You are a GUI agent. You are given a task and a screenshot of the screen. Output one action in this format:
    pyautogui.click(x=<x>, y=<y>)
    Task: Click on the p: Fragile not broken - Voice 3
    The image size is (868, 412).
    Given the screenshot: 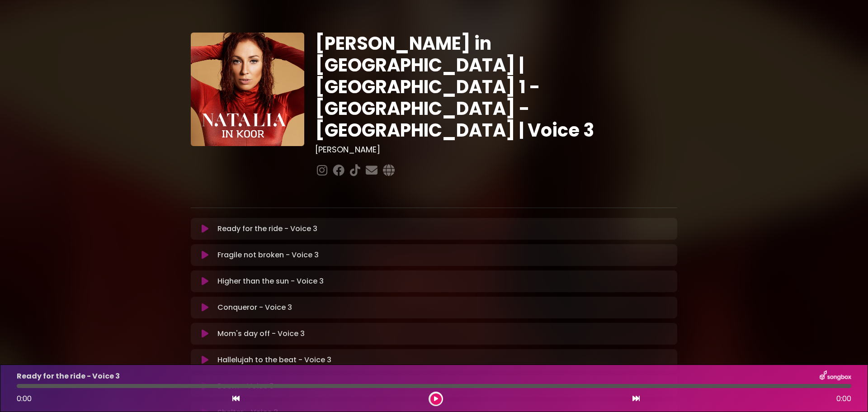 What is the action you would take?
    pyautogui.click(x=268, y=255)
    